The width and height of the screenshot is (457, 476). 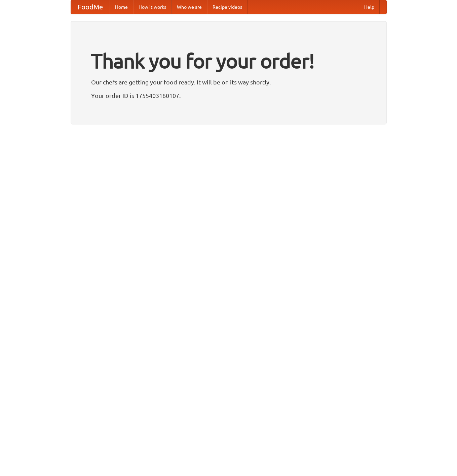 What do you see at coordinates (121, 7) in the screenshot?
I see `a: Home` at bounding box center [121, 7].